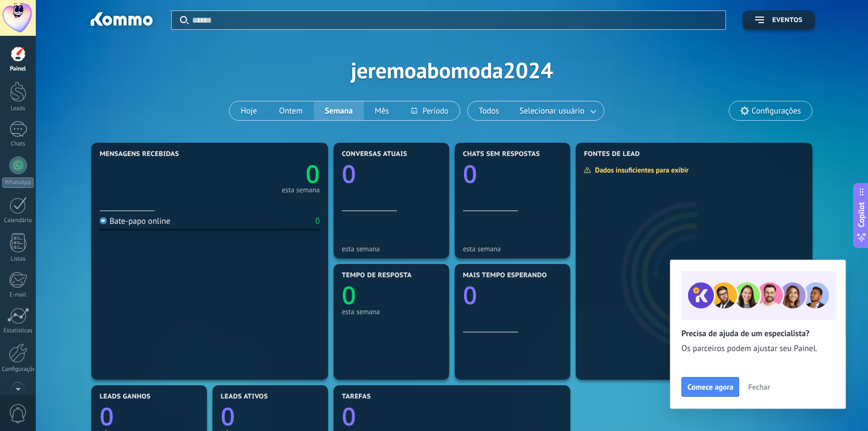  What do you see at coordinates (249, 111) in the screenshot?
I see `button: Hoje` at bounding box center [249, 111].